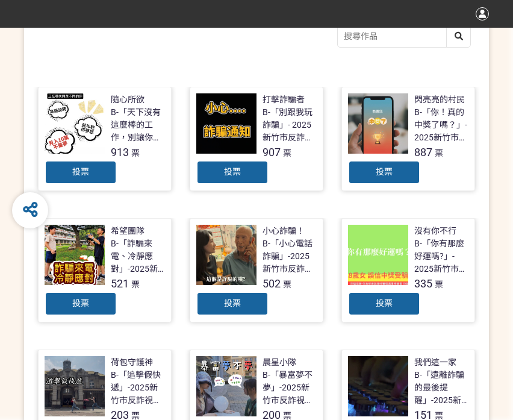 The width and height of the screenshot is (513, 420). Describe the element at coordinates (283, 99) in the screenshot. I see `div: 打擊詐騙者` at that location.